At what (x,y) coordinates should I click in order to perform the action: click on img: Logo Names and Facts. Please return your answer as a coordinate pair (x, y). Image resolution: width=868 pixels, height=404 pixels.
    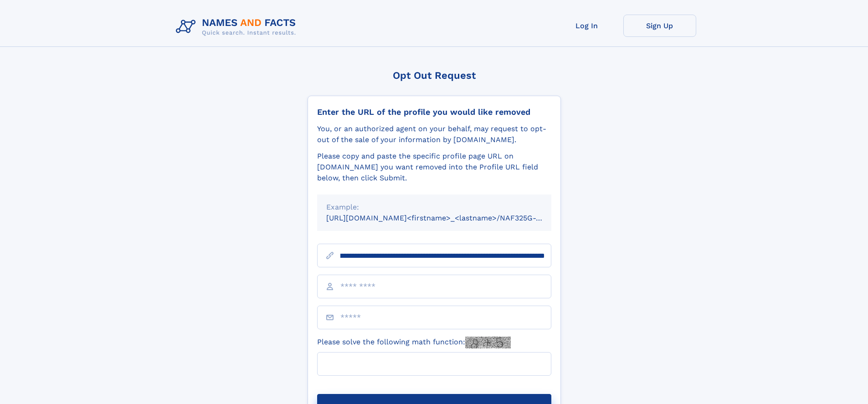
    Looking at the image, I should click on (237, 27).